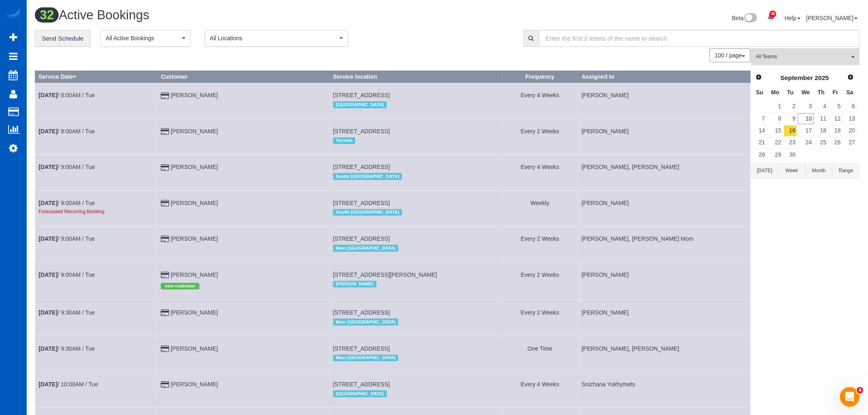 The image size is (868, 415). What do you see at coordinates (790, 107) in the screenshot?
I see `a: 2` at bounding box center [790, 107].